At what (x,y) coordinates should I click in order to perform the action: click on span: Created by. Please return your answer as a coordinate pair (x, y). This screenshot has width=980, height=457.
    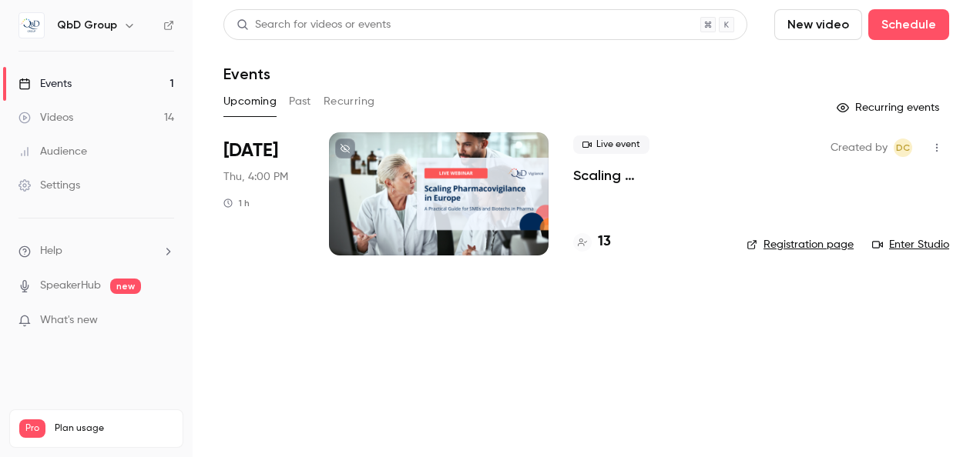
    Looking at the image, I should click on (860, 148).